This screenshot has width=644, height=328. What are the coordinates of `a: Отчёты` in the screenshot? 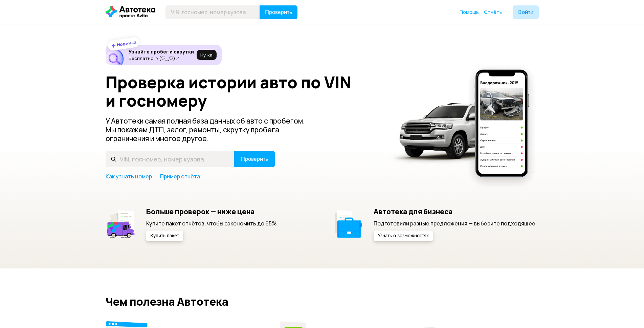 It's located at (493, 12).